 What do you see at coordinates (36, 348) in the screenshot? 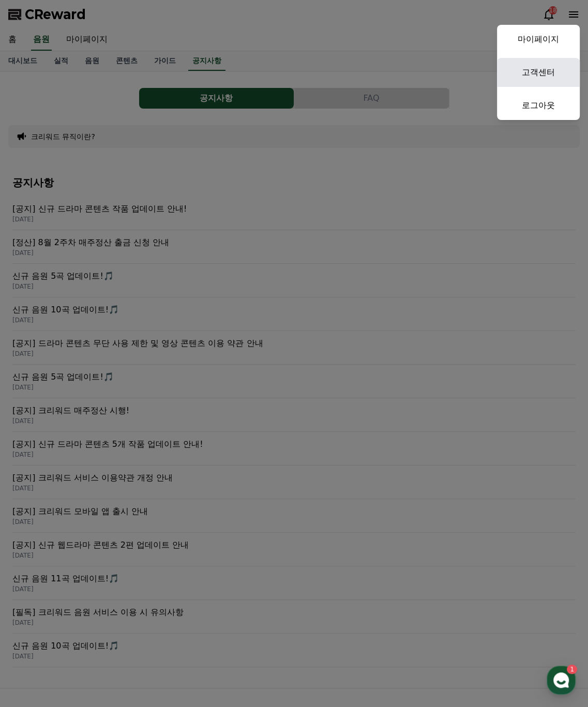
I see `span: 홈` at bounding box center [36, 348].